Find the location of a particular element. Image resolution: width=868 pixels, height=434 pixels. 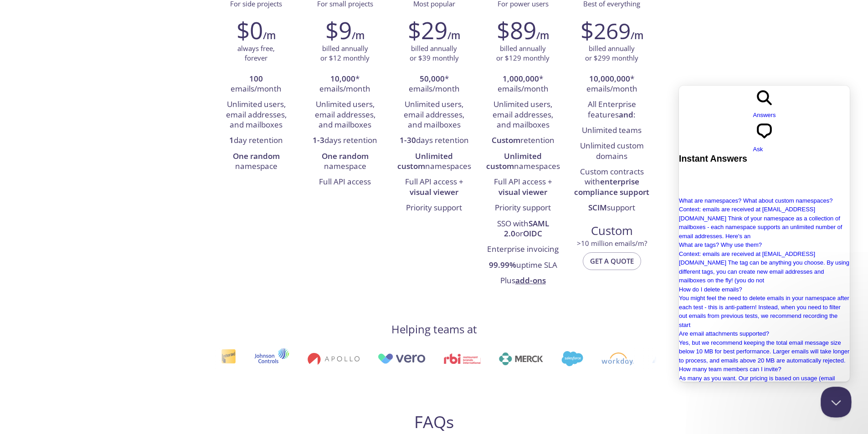

img: atlassian is located at coordinates (408, 359).